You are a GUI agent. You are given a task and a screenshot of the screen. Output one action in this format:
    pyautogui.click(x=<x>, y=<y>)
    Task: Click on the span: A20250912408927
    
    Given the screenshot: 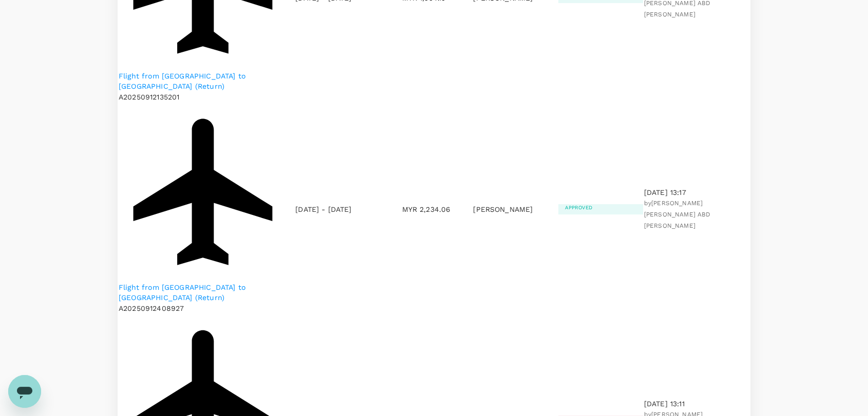 What is the action you would take?
    pyautogui.click(x=151, y=309)
    